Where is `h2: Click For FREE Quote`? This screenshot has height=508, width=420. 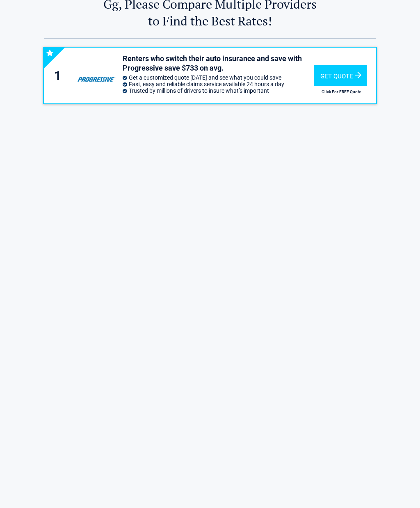 h2: Click For FREE Quote is located at coordinates (341, 92).